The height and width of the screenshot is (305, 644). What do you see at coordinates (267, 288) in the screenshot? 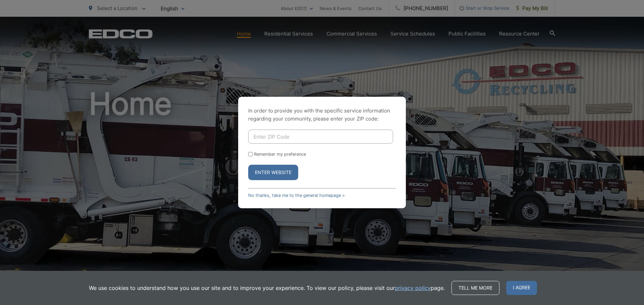
I see `p: We use cookies to understand how you use our site and to improve your experience. To view our pol...` at bounding box center [267, 288].